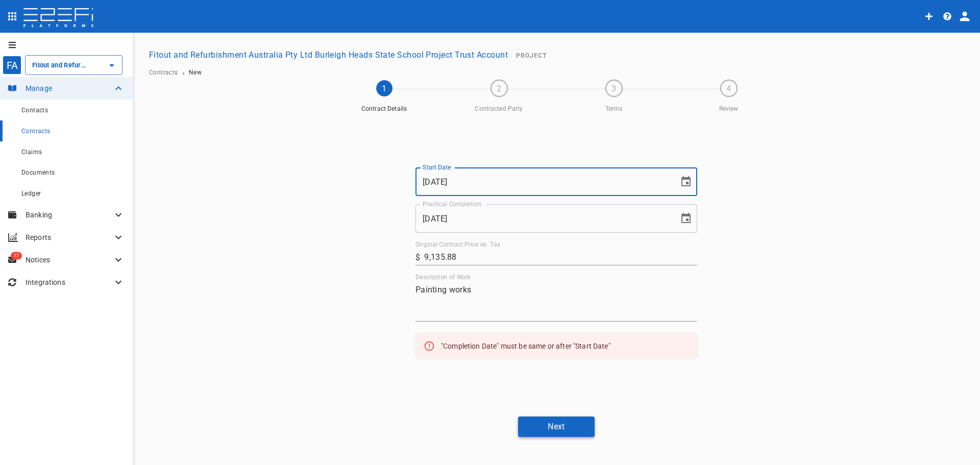  Describe the element at coordinates (38, 172) in the screenshot. I see `span: Documents` at that location.